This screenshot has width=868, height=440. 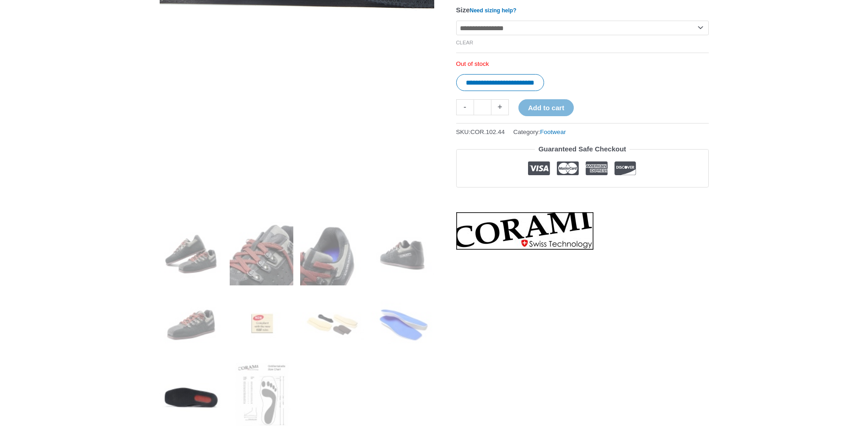 What do you see at coordinates (402, 254) in the screenshot?
I see `img: CORAMI Pistol Shoes - Image 4` at bounding box center [402, 254].